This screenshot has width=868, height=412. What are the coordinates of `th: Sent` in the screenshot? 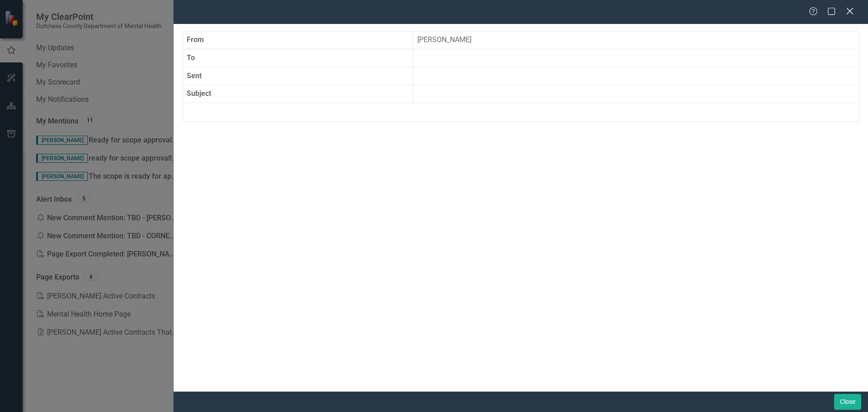 It's located at (298, 76).